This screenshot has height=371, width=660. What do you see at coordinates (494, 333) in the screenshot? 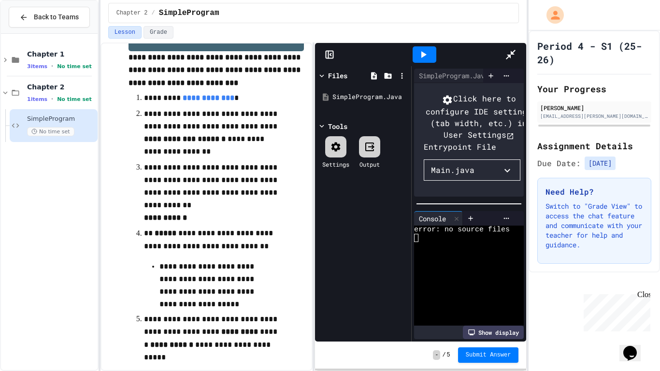
I see `div: Show display` at bounding box center [494, 333].